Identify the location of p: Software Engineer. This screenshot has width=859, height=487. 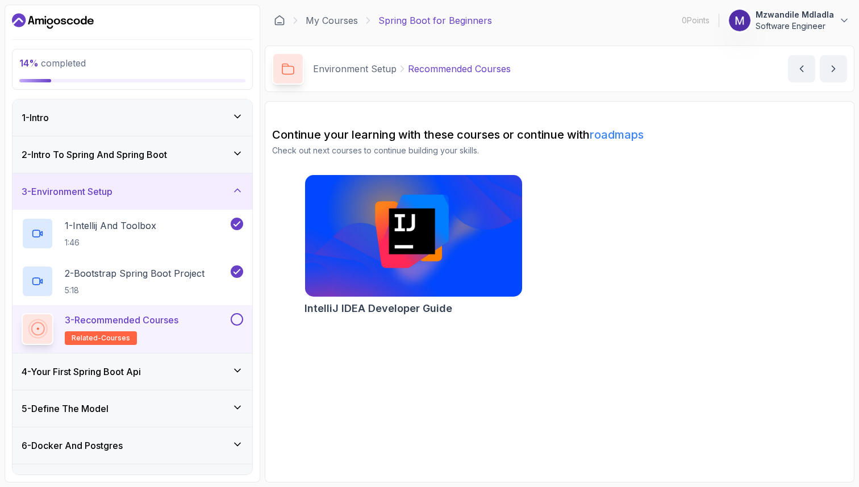
(795, 26).